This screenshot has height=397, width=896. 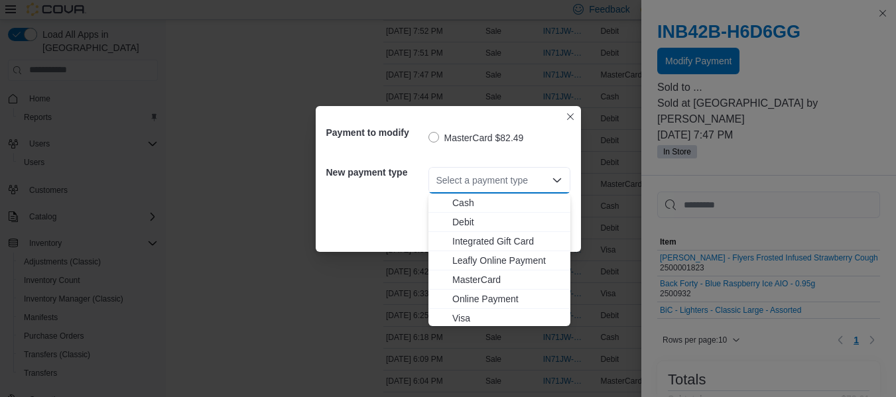 What do you see at coordinates (476, 138) in the screenshot?
I see `label: MasterCard $82.49` at bounding box center [476, 138].